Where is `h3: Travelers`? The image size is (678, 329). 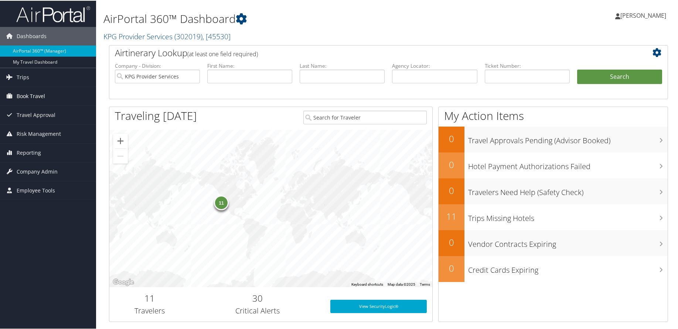
h3: Travelers is located at coordinates (150, 310).